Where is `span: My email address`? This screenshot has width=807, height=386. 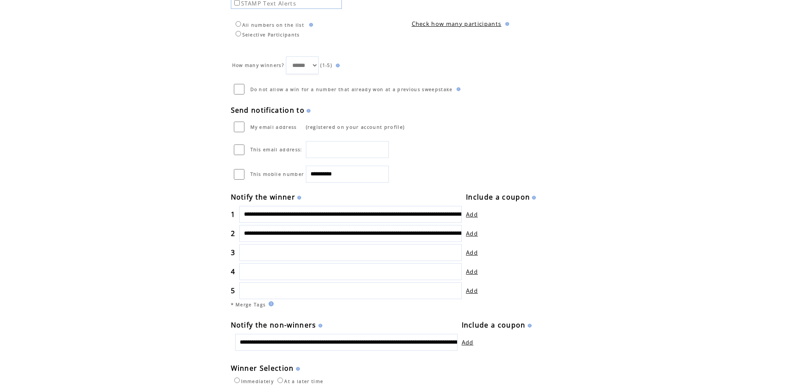
span: My email address is located at coordinates (274, 127).